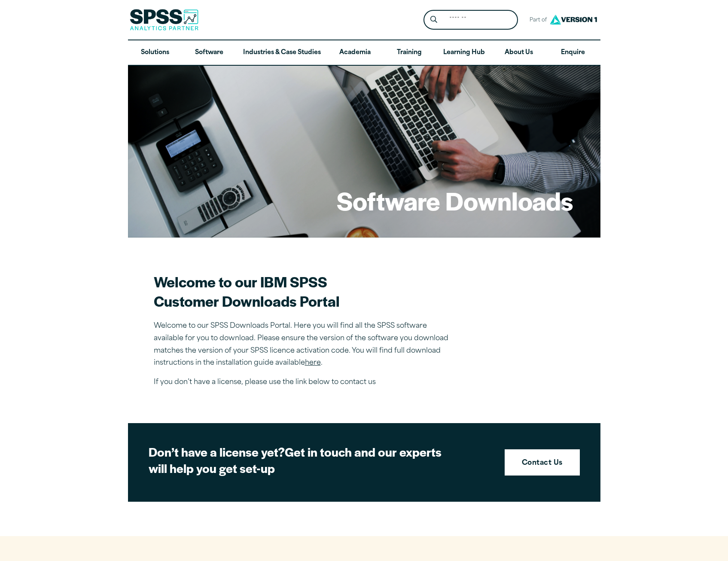 This screenshot has height=561, width=728. Describe the element at coordinates (313, 363) in the screenshot. I see `a: here` at that location.